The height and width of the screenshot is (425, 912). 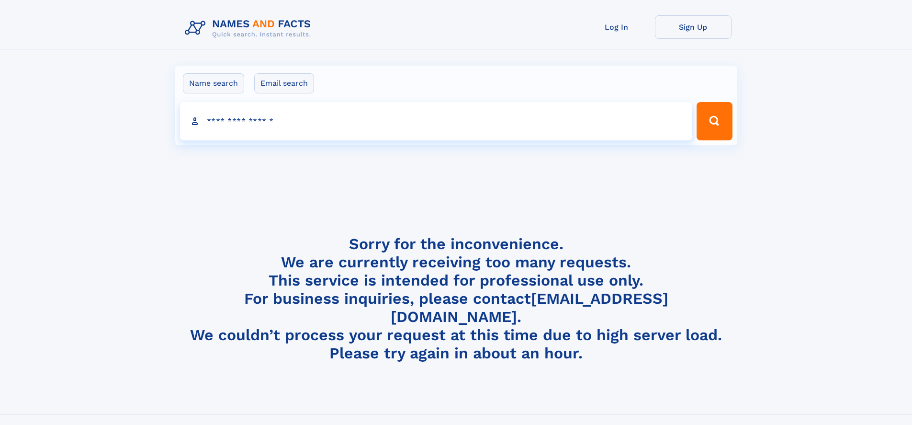 I want to click on label: Email search, so click(x=284, y=83).